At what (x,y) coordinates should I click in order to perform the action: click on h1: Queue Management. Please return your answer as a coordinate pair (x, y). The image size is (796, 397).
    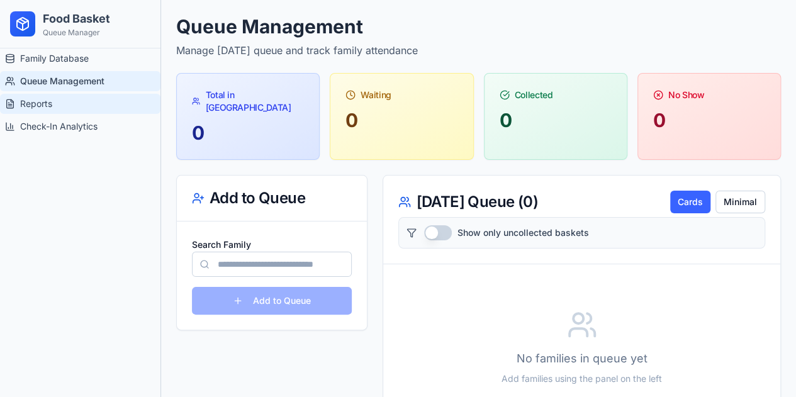
    Looking at the image, I should click on (478, 26).